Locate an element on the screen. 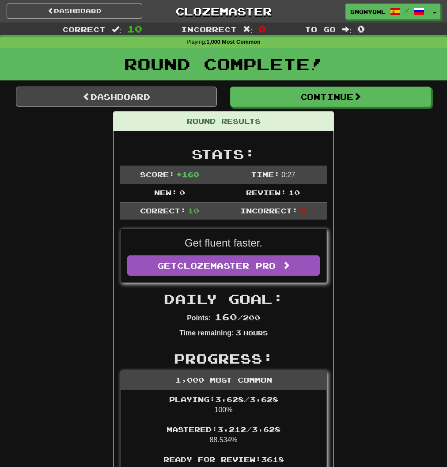  span: To go is located at coordinates (320, 29).